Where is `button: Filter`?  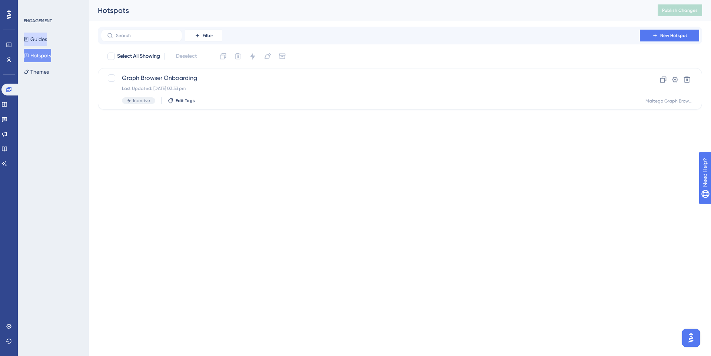
button: Filter is located at coordinates (204, 36).